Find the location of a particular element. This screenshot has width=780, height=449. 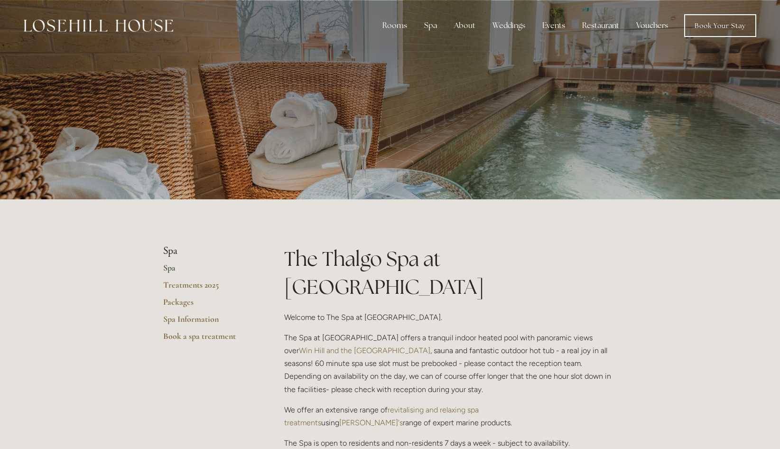

div: Rooms is located at coordinates (395, 26).